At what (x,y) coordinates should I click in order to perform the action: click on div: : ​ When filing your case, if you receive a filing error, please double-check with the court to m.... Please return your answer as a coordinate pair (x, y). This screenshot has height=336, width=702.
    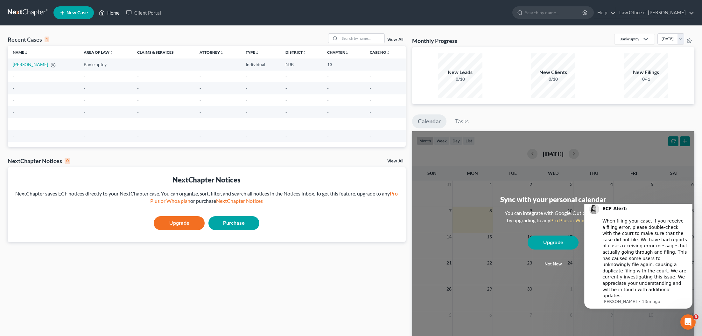
    Looking at the image, I should click on (70, 49).